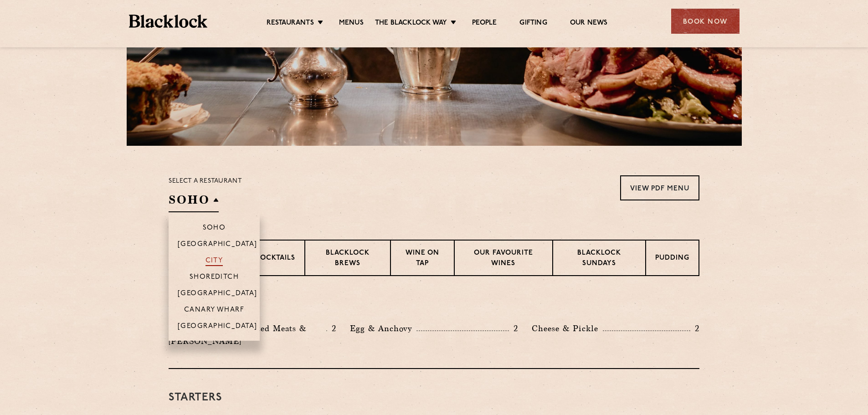  What do you see at coordinates (599, 259) in the screenshot?
I see `p: Blacklock Sundays` at bounding box center [599, 259].